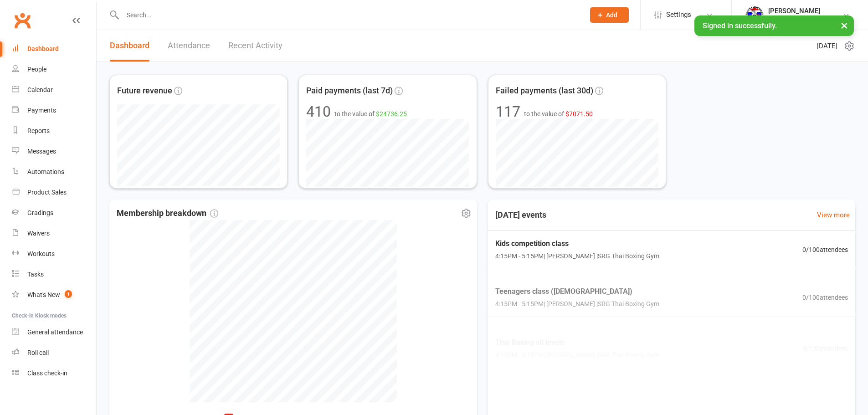 The image size is (868, 415). What do you see at coordinates (54, 274) in the screenshot?
I see `a: Tasks` at bounding box center [54, 274].